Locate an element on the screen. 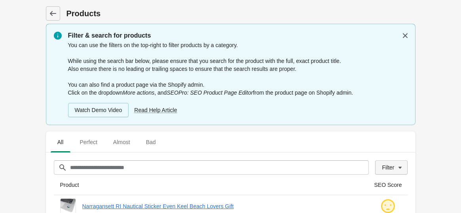 The image size is (461, 213). span: Perfect is located at coordinates (89, 142).